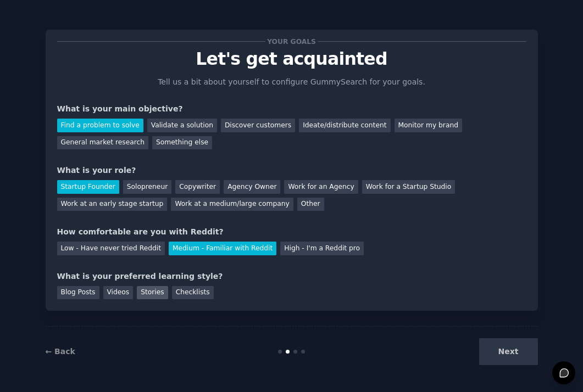  I want to click on div: What is your role?, so click(292, 170).